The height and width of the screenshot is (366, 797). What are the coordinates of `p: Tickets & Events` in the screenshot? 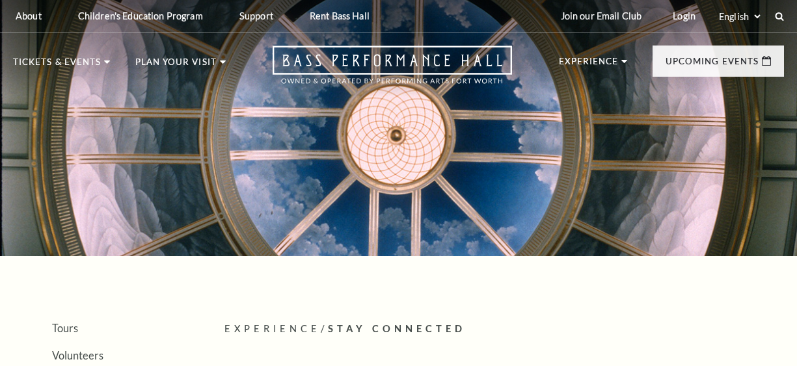 It's located at (57, 66).